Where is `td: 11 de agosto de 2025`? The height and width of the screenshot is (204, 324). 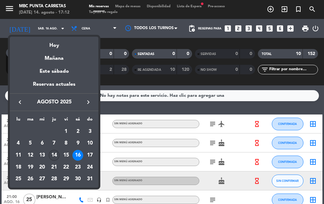 td: 11 de agosto de 2025 is located at coordinates (18, 156).